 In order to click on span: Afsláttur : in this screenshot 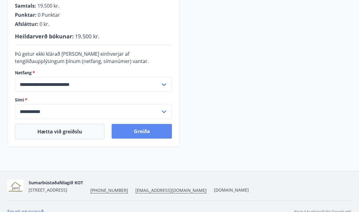, I will do `click(26, 24)`.